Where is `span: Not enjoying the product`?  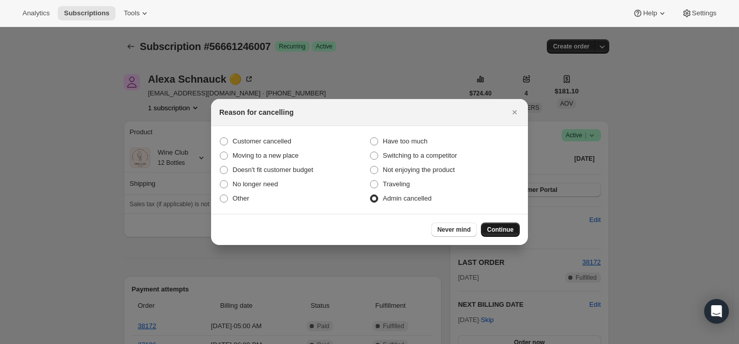
span: Not enjoying the product is located at coordinates (419, 170).